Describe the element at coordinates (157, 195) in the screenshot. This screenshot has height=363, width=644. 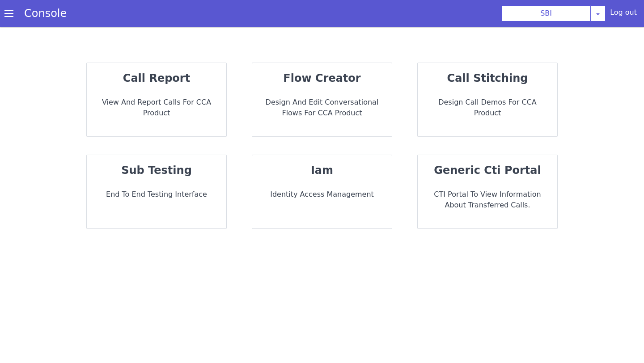
I see `p: End to End Testing Interface` at that location.